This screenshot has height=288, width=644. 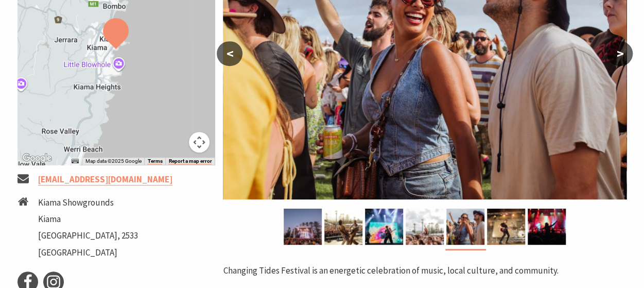 I want to click on a: Report a map error, so click(x=190, y=161).